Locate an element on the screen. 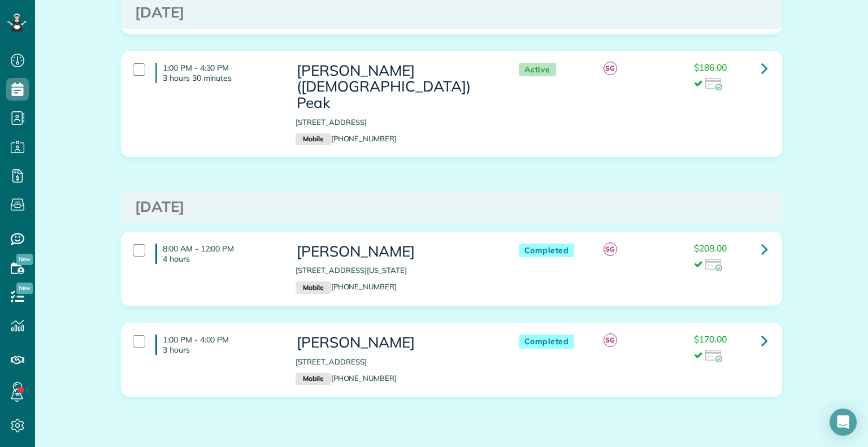 This screenshot has width=868, height=447. h4: 1:00 PM - 4:30 PM is located at coordinates (217, 73).